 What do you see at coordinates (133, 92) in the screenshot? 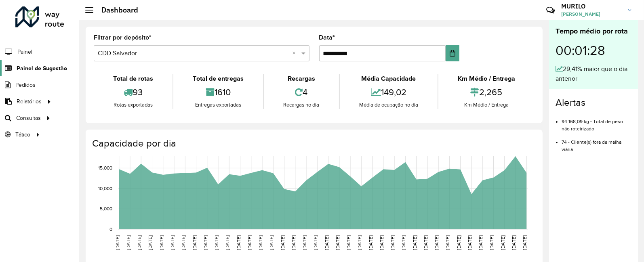
I see `div: 93` at bounding box center [133, 92].